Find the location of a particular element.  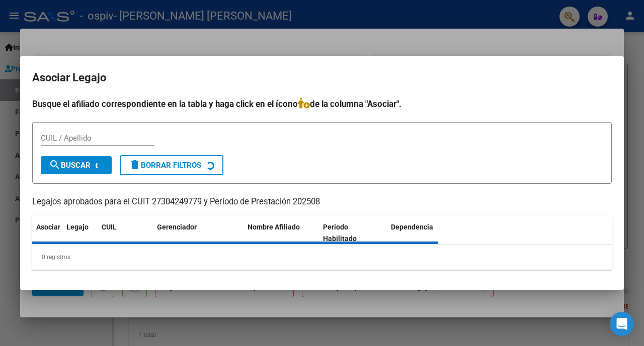

span: Gerenciador is located at coordinates (177, 227).